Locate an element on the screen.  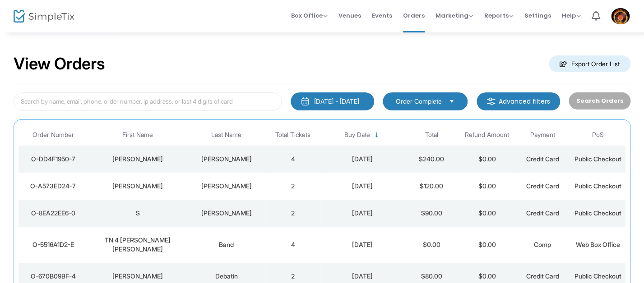
span: Venues is located at coordinates (350, 15).